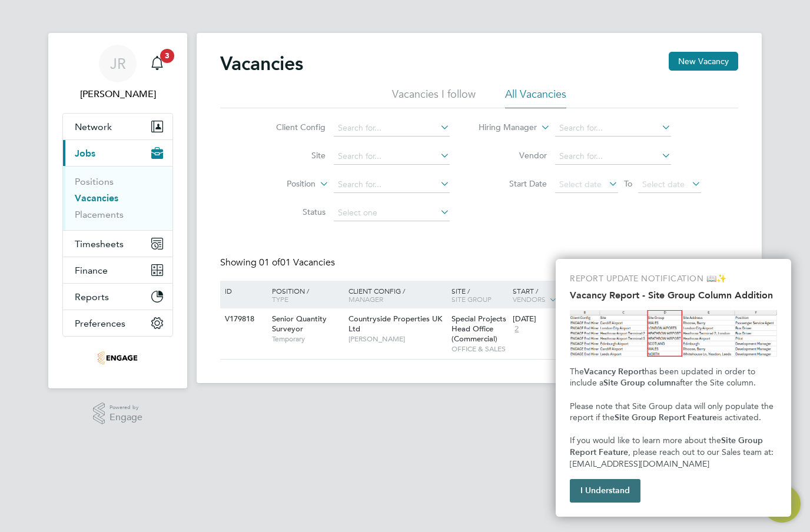 The width and height of the screenshot is (810, 532). I want to click on a: Go to account details, so click(118, 73).